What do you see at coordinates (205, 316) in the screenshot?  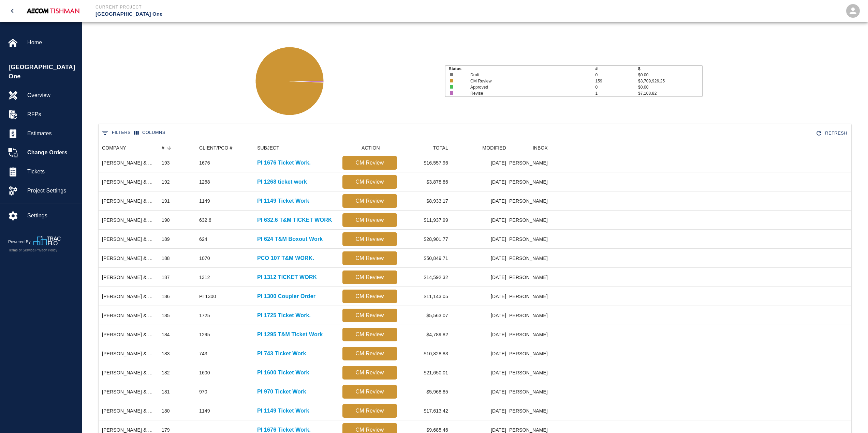 I see `div: 1725` at bounding box center [205, 316].